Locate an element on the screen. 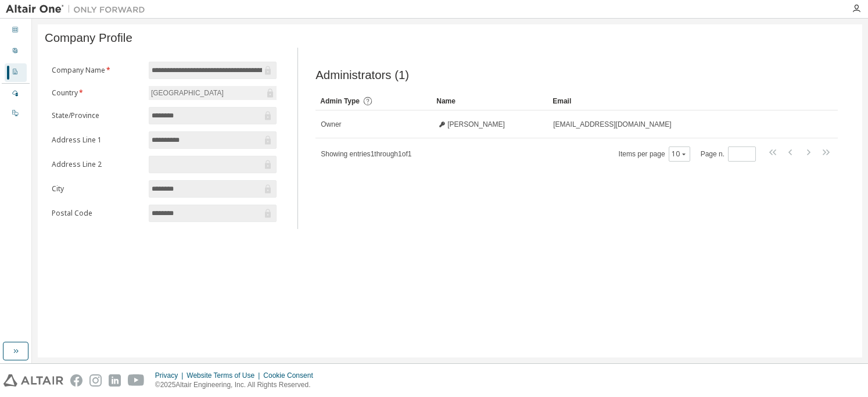  span: Administrators (1) is located at coordinates (362, 75).